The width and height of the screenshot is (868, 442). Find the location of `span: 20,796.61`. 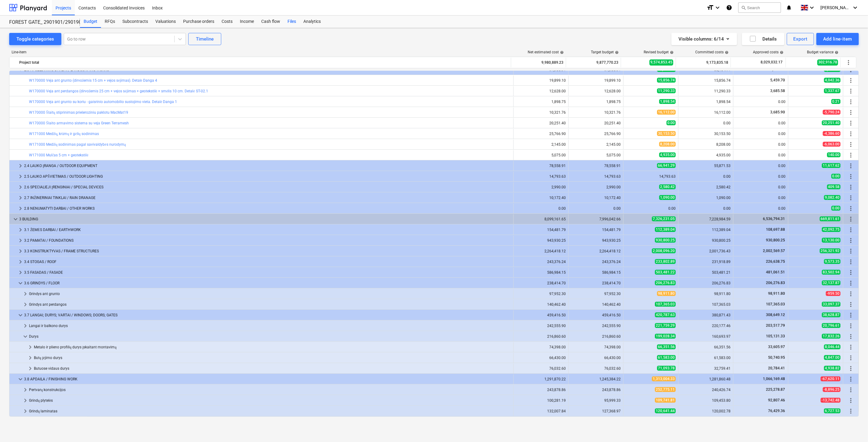

span: 20,796.61 is located at coordinates (831, 326).